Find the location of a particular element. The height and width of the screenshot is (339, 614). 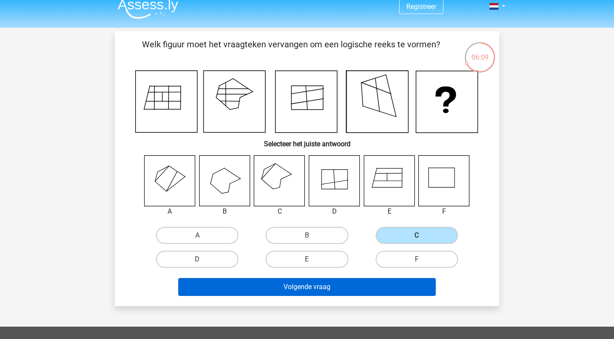

label: F is located at coordinates (416, 259).